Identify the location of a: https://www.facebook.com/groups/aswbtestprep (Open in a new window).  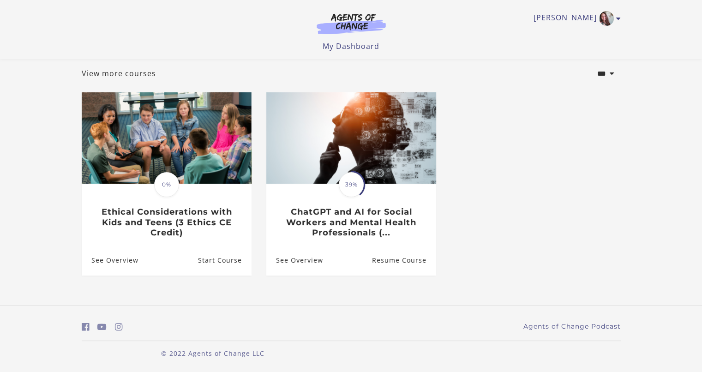
(85, 327).